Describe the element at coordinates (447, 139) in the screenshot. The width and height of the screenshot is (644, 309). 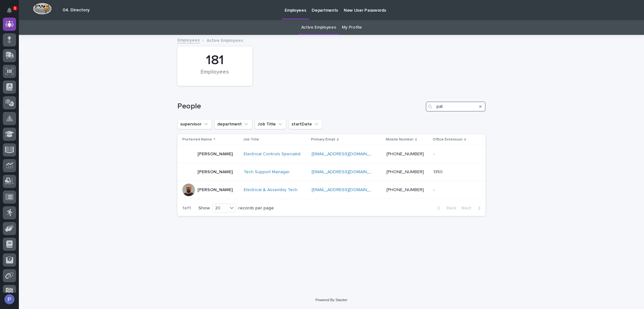
I see `p: Office Extension` at that location.